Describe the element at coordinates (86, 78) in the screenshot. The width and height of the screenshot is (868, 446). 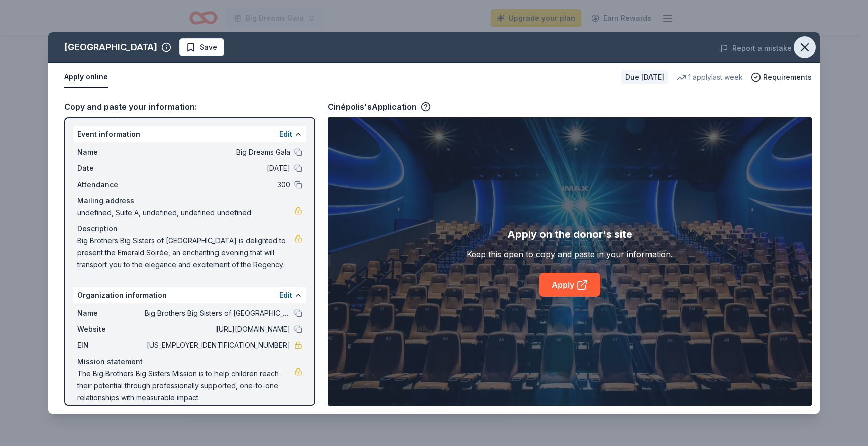
I see `button: Apply online` at that location.